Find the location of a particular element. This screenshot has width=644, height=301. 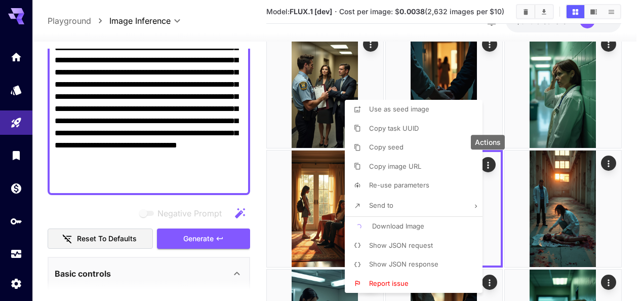

div: Actions is located at coordinates (488, 142).